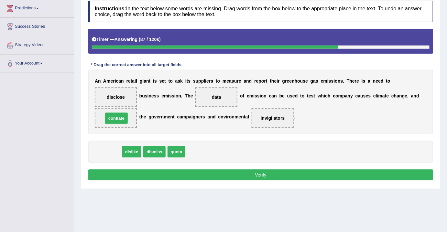  Describe the element at coordinates (154, 152) in the screenshot. I see `span: dismiss` at that location.